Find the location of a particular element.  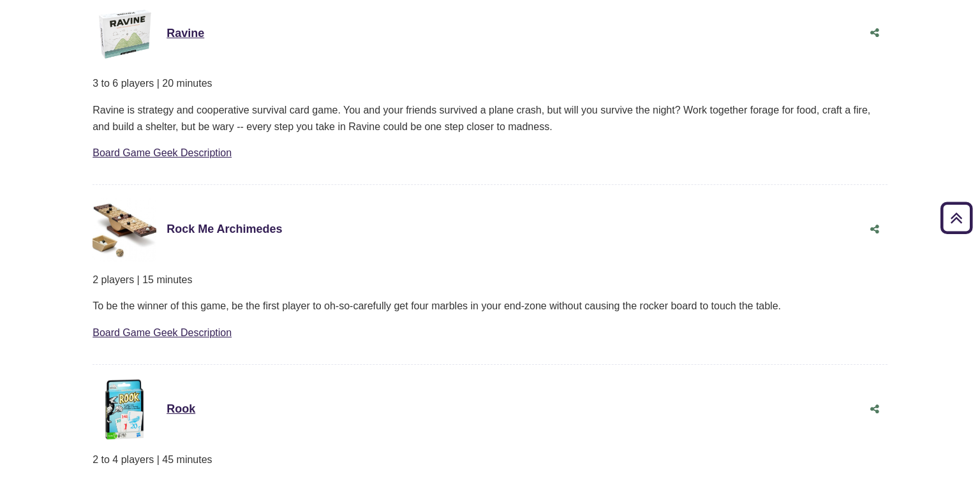

a: Rook is located at coordinates (180, 409).